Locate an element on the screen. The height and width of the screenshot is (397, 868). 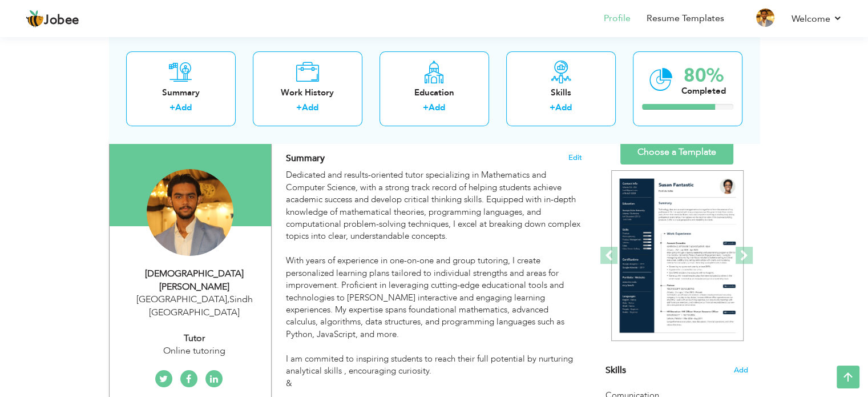
span: Edit is located at coordinates (575, 158).